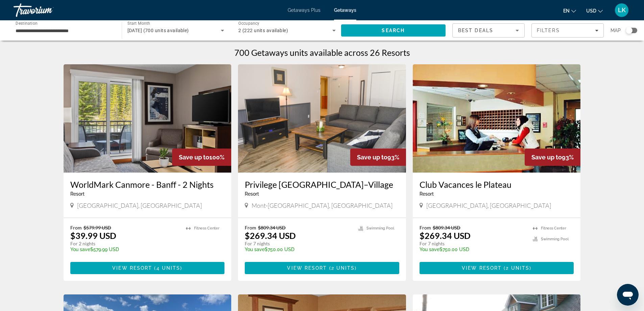  What do you see at coordinates (622, 10) in the screenshot?
I see `span: LK` at bounding box center [622, 10].